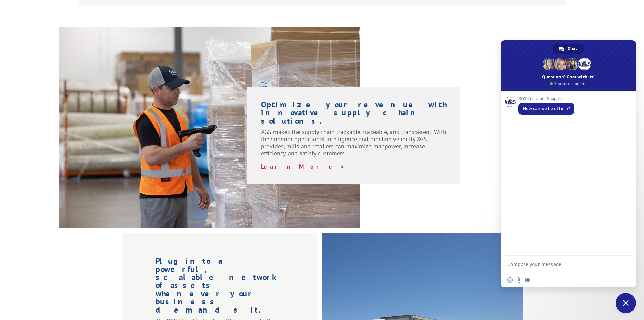 Image resolution: width=644 pixels, height=320 pixels. Describe the element at coordinates (510, 280) in the screenshot. I see `span: Insert an emoji` at that location.